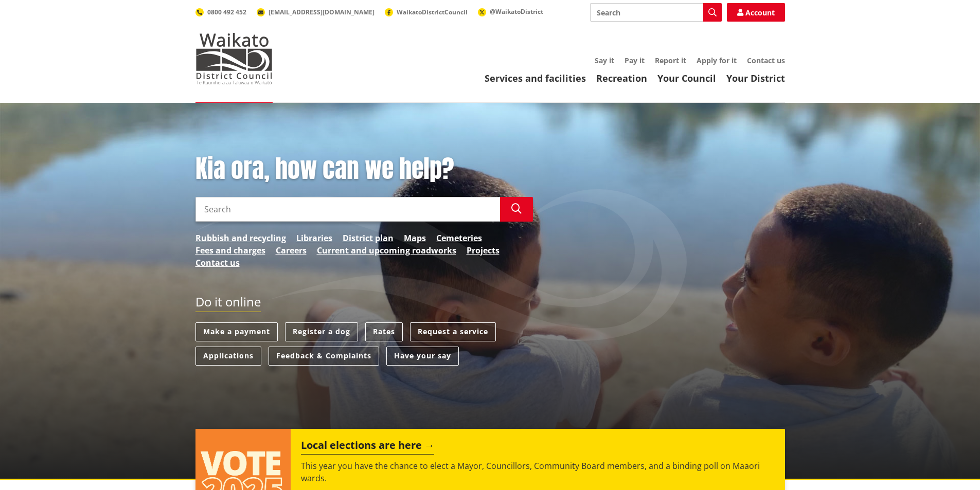  I want to click on a: Make a payment, so click(236, 331).